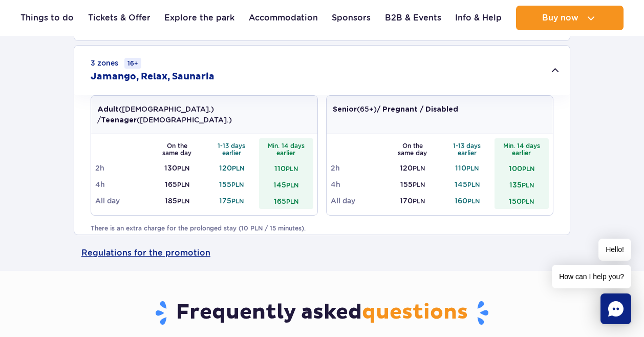 The image size is (644, 337). Describe the element at coordinates (615, 250) in the screenshot. I see `span: Hello!` at that location.